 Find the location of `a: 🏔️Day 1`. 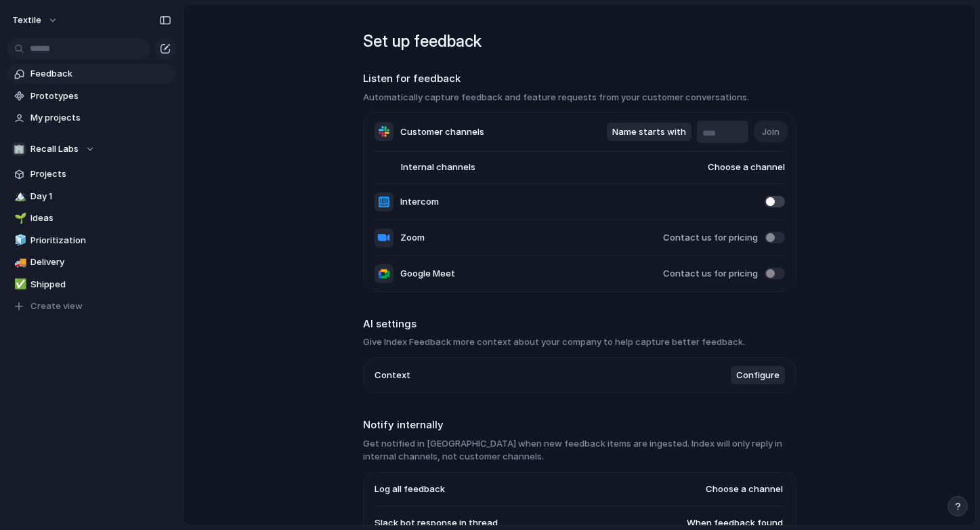

a: 🏔️Day 1 is located at coordinates (91, 197).